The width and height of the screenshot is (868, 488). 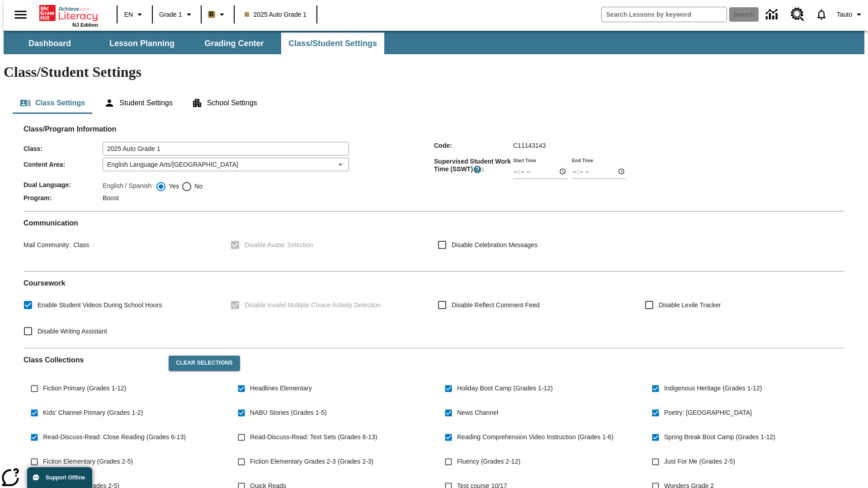 I want to click on span: Headlines Elementary, so click(x=281, y=388).